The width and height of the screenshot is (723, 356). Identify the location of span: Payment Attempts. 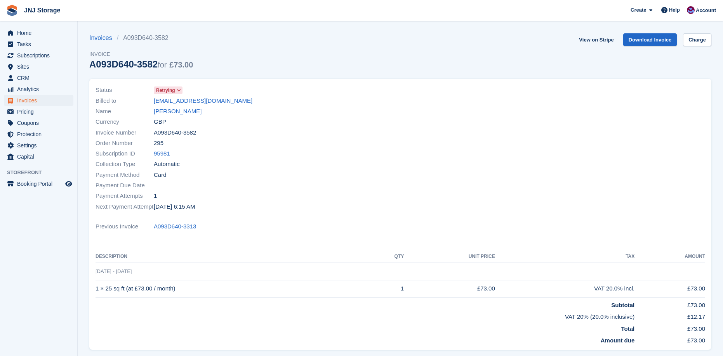
(125, 196).